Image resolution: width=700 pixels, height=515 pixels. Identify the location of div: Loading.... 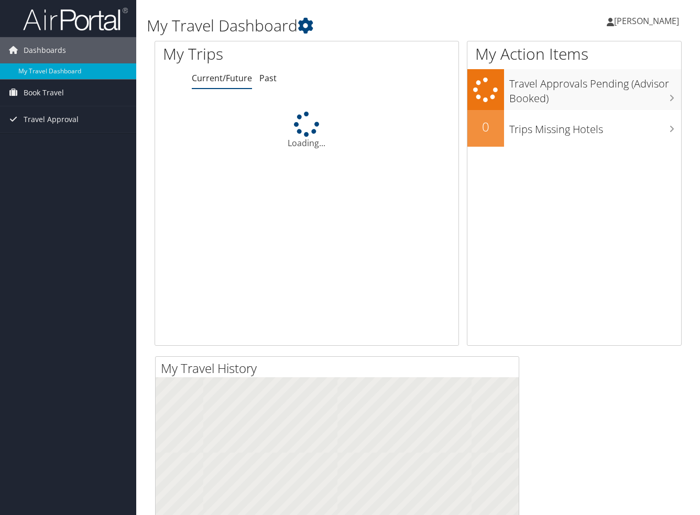
(306, 130).